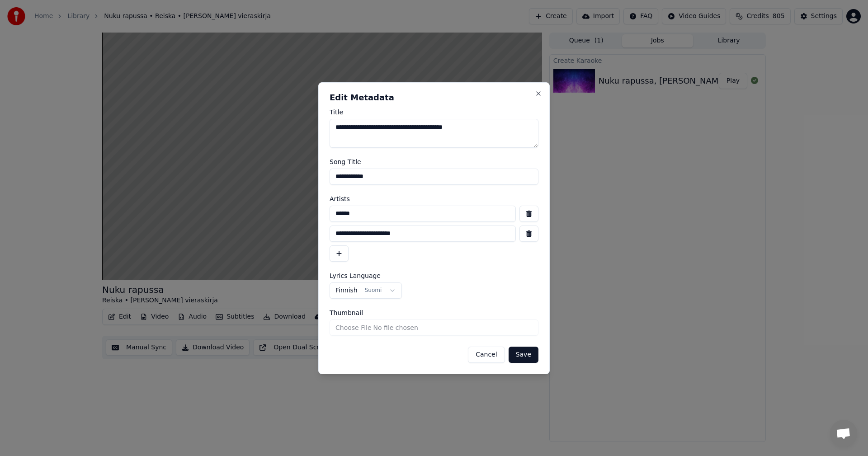 This screenshot has width=868, height=456. What do you see at coordinates (486, 354) in the screenshot?
I see `button: Cancel` at bounding box center [486, 354].